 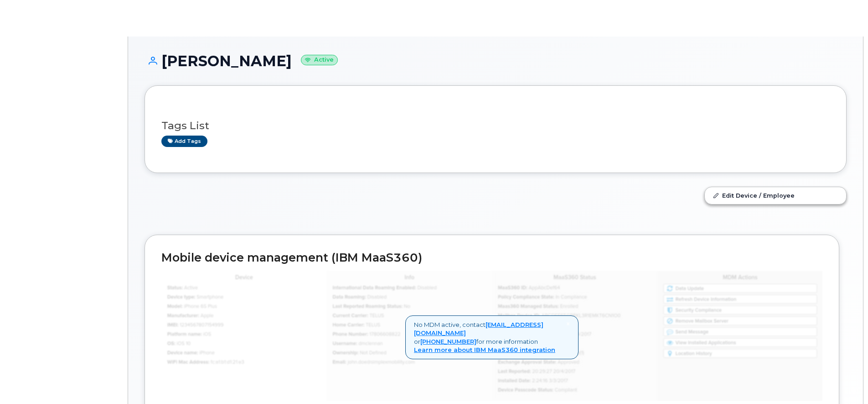 What do you see at coordinates (492, 335) in the screenshot?
I see `img: mdm_maas360_data_lg-147edf4ce5891b6e296acbe60ee4acd306360f73f278574cfef86ac192ea0250.jpg` at bounding box center [492, 335].